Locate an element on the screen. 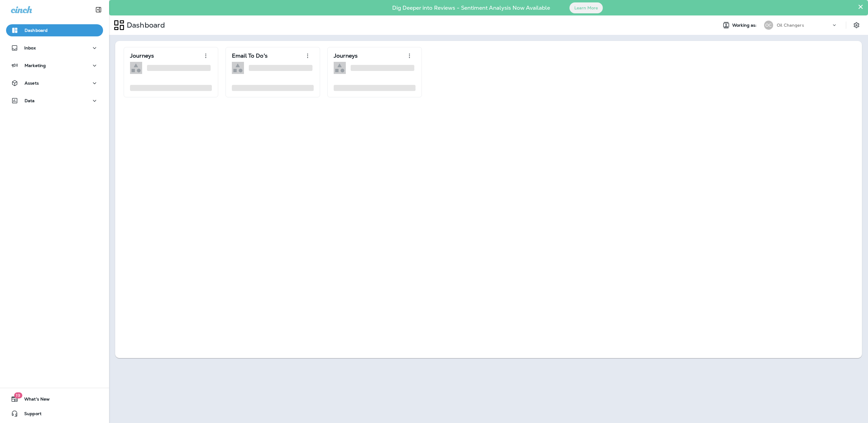 The width and height of the screenshot is (868, 423). p: Assets is located at coordinates (32, 83).